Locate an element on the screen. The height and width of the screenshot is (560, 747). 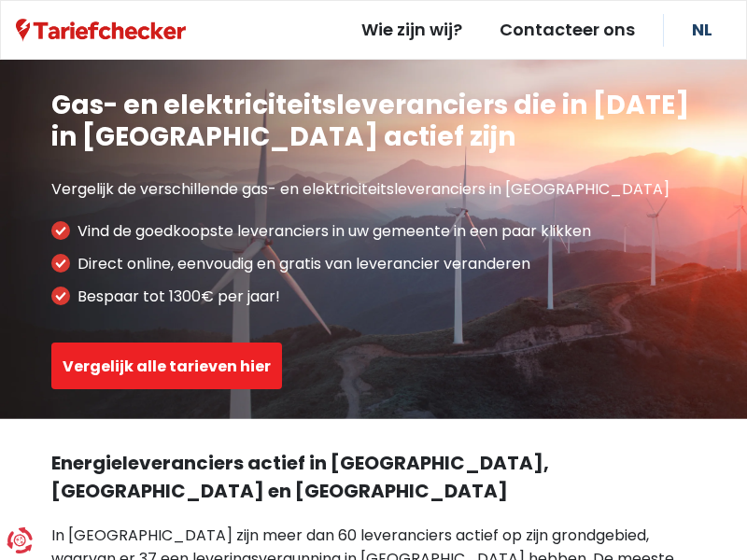
button: Vergelijk alle tarieven hier is located at coordinates (166, 366).